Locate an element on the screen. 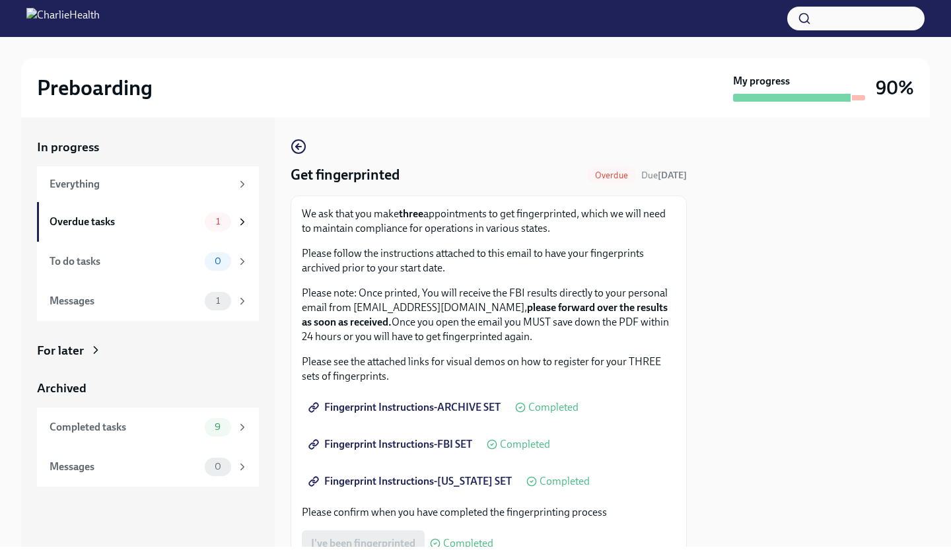  span: 9 is located at coordinates (217, 427).